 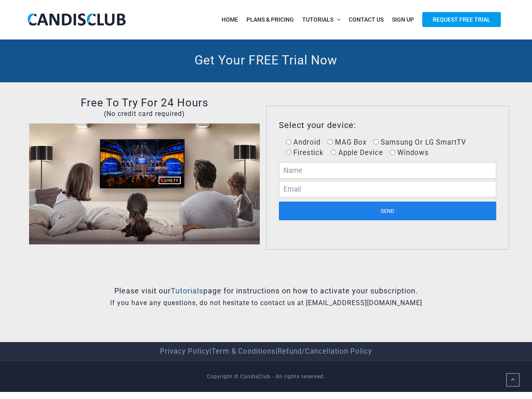 What do you see at coordinates (359, 152) in the screenshot?
I see `span: Apple Device` at bounding box center [359, 152].